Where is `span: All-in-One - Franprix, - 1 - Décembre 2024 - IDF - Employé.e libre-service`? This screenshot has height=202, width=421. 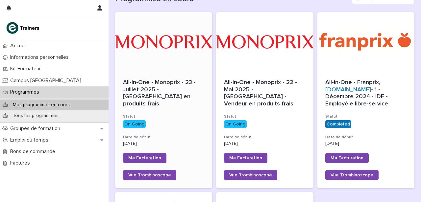 span: All-in-One - Franprix, - 1 - Décembre 2024 - IDF - Employé.e libre-service is located at coordinates (357, 93).